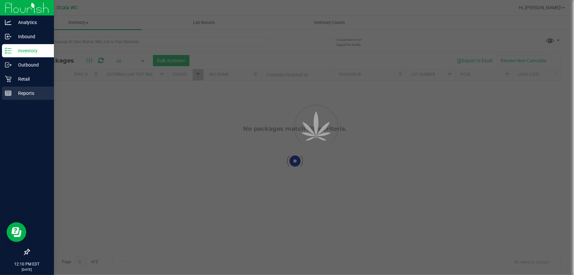 Image resolution: width=574 pixels, height=275 pixels. Describe the element at coordinates (8, 79) in the screenshot. I see `inline-svg: Retail` at that location.